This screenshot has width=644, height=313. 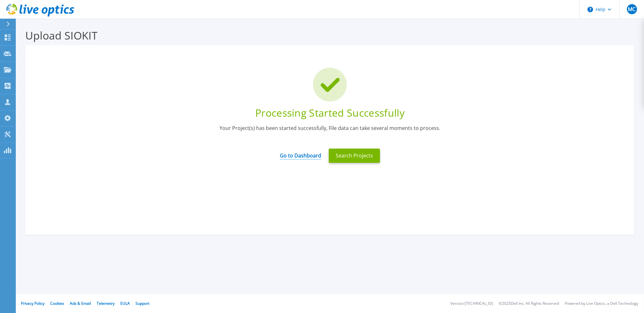 I want to click on a: Cookies, so click(x=58, y=303).